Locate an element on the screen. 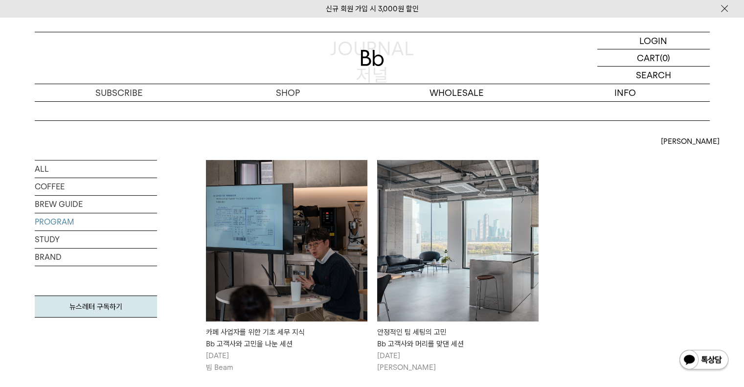 This screenshot has width=744, height=387. p: SUBSCRIBE is located at coordinates (119, 92).